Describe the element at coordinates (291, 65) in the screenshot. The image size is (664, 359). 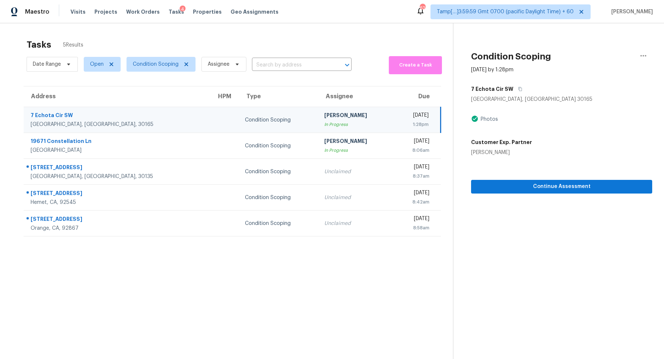
I see `input: Search by address` at that location.